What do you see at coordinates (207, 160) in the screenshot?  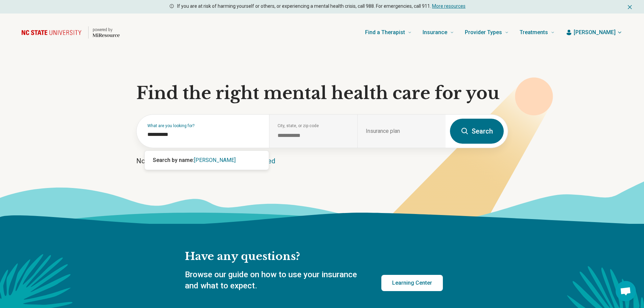 I see `div: Suggestions` at bounding box center [207, 160].